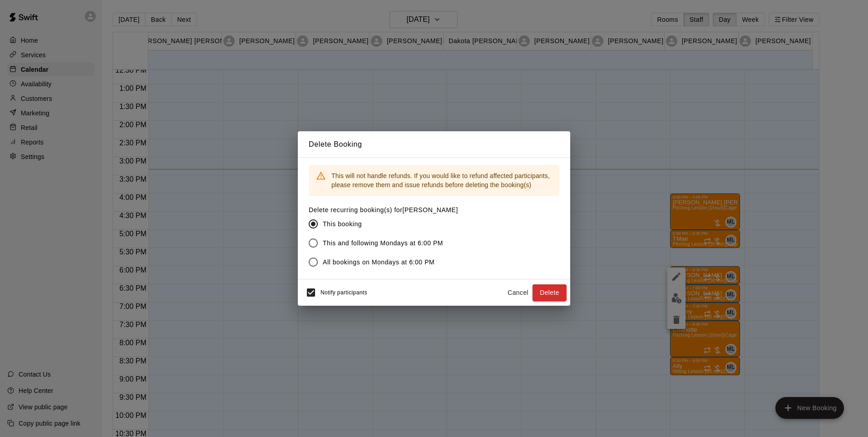 The image size is (868, 437). Describe the element at coordinates (550, 293) in the screenshot. I see `button: Delete` at that location.